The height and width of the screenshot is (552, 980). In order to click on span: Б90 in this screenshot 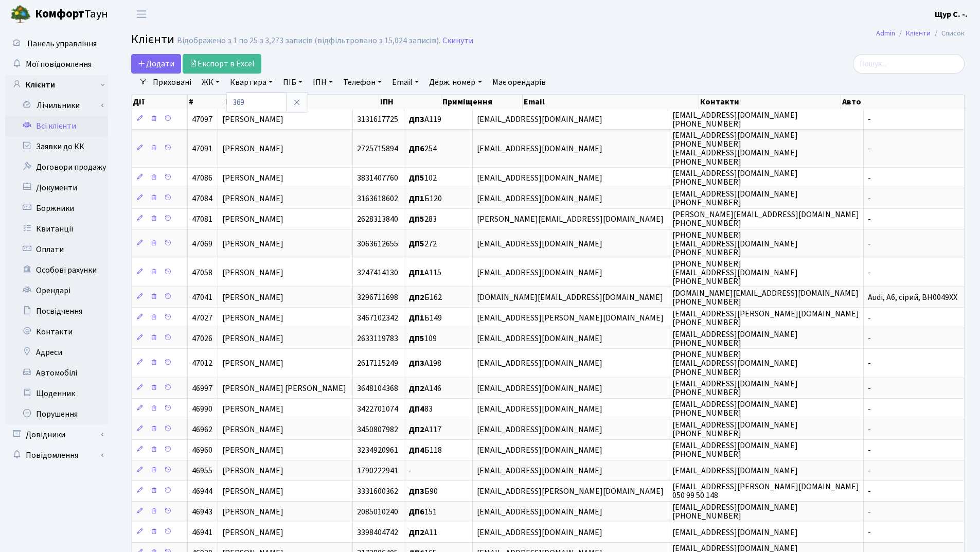, I will do `click(423, 492)`.